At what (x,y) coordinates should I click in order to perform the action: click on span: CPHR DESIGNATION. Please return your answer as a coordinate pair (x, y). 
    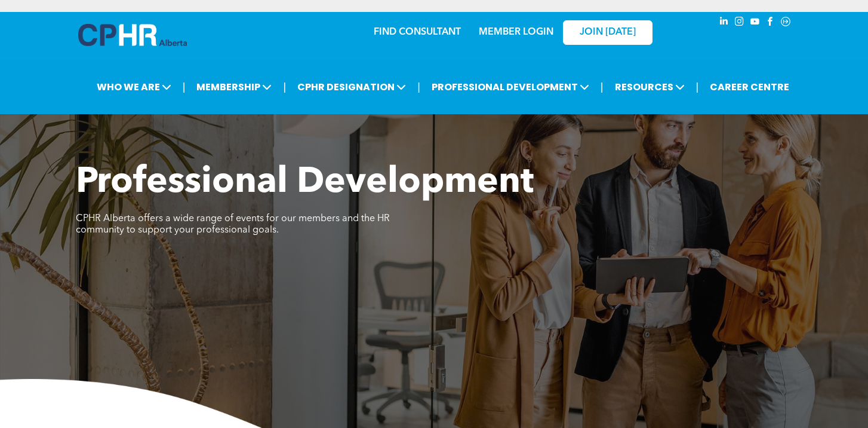
    Looking at the image, I should click on (352, 87).